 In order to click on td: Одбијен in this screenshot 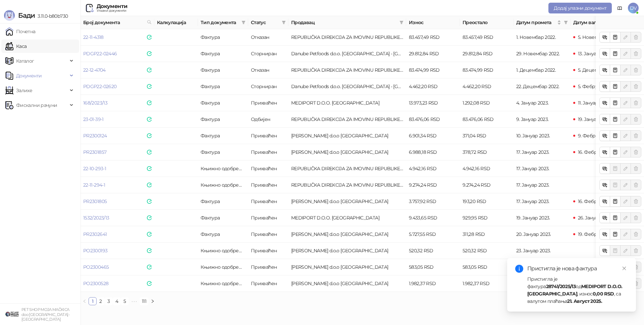, I will do `click(268, 119)`.